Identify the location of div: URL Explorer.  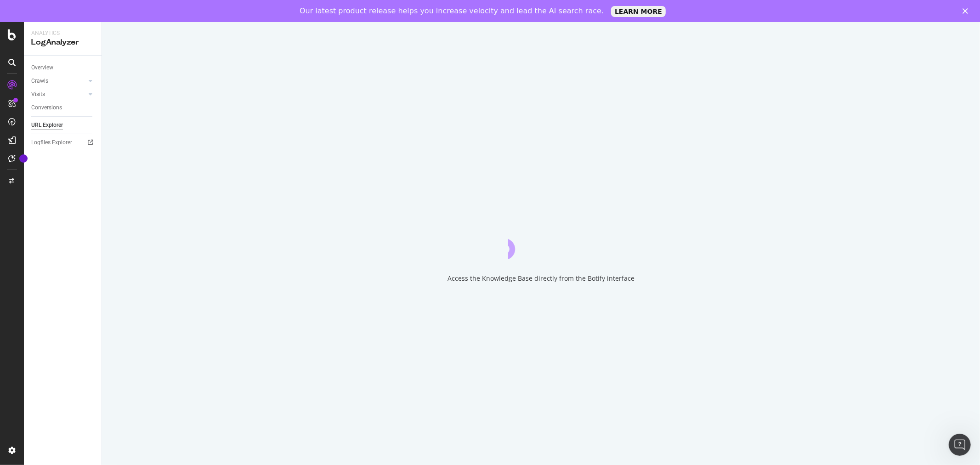
(47, 125).